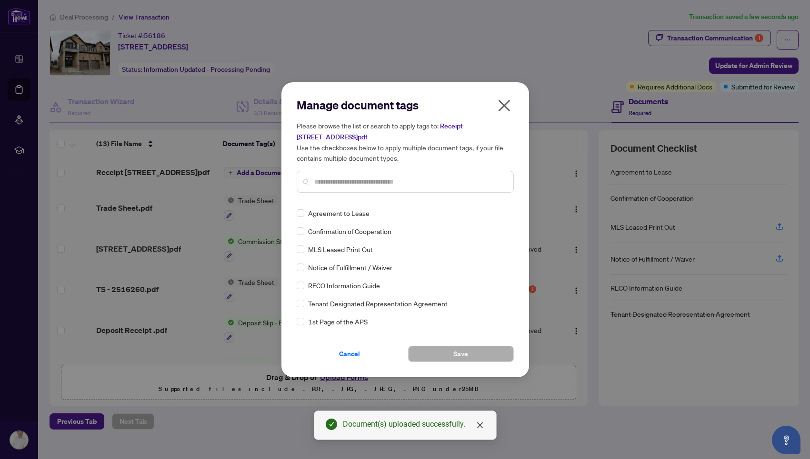  Describe the element at coordinates (344, 286) in the screenshot. I see `span: RECO Information Guide` at that location.